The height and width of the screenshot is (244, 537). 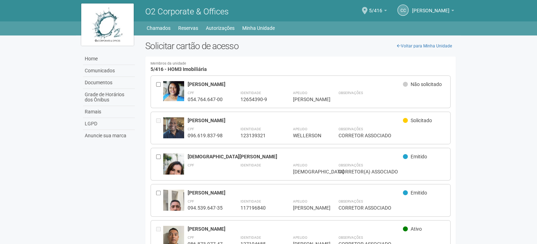 I want to click on a: Grade de Horários dos Ônibus, so click(x=109, y=97).